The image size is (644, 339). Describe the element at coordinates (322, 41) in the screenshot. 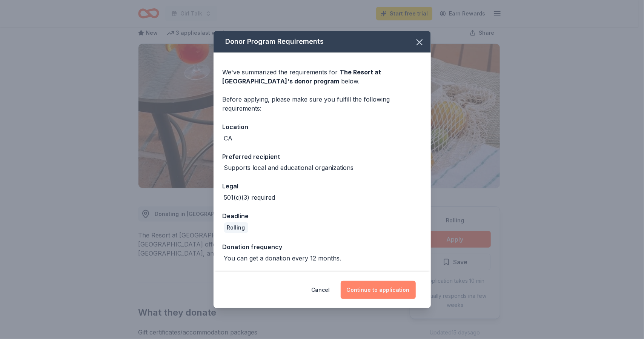

I see `div: Donor Program Requirements` at that location.